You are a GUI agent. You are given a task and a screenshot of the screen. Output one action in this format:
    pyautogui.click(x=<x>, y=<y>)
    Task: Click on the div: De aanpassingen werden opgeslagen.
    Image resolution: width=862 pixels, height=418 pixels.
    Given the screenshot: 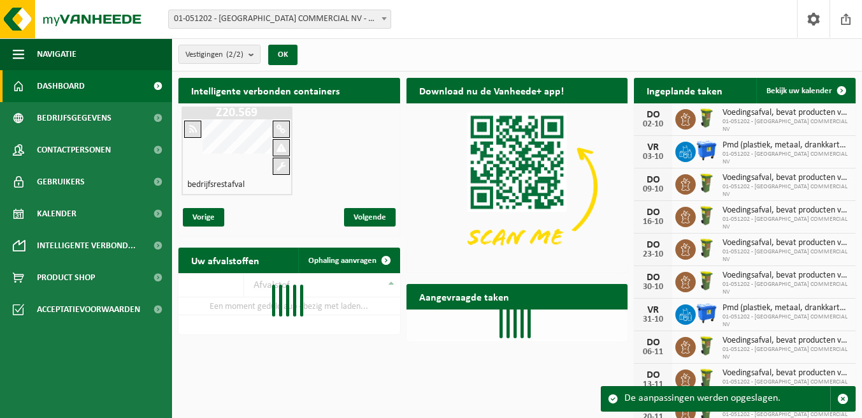 What is the action you would take?
    pyautogui.click(x=727, y=398)
    